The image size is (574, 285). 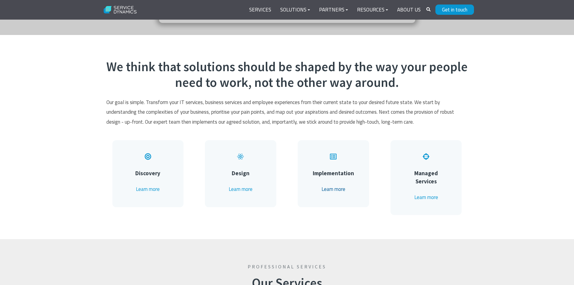 What do you see at coordinates (426, 177) in the screenshot?
I see `strong: Managed Services` at bounding box center [426, 177].